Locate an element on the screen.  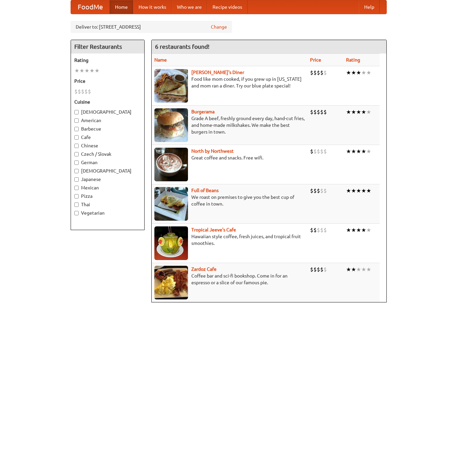
input: Czech / Slovak is located at coordinates (76, 154).